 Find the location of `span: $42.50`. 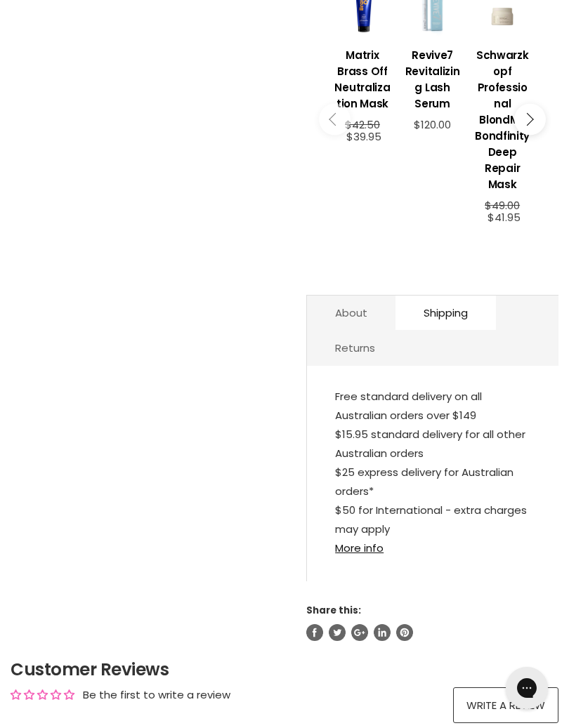

span: $42.50 is located at coordinates (363, 125).